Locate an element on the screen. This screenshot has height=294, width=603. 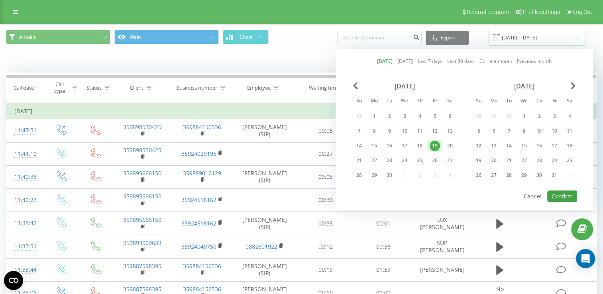
div: 27 is located at coordinates (450, 161).